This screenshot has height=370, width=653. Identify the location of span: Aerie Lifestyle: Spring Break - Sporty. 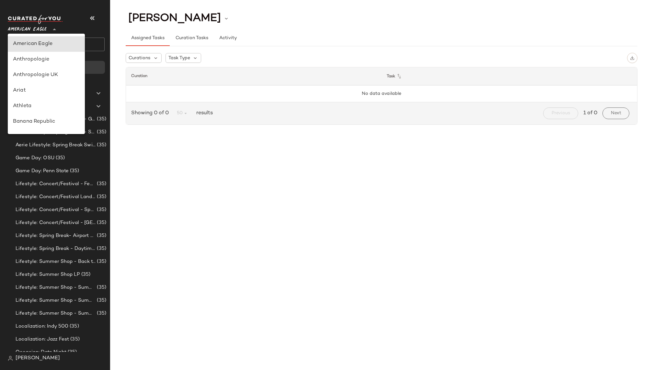
(55, 132).